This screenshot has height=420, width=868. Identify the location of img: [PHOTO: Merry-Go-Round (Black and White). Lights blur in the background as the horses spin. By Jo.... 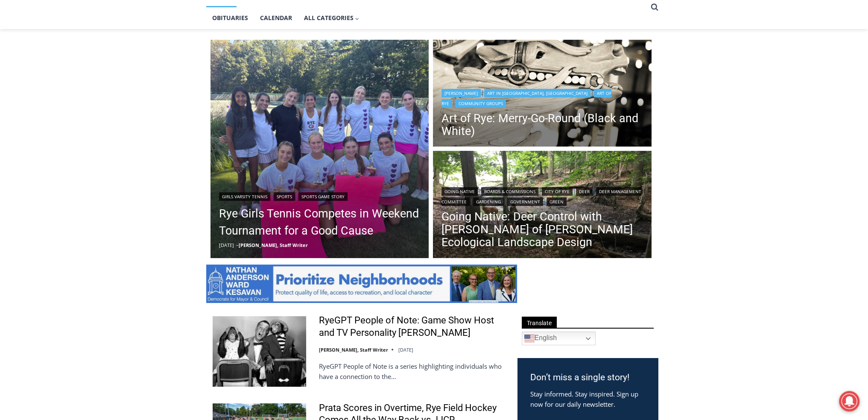
(542, 94).